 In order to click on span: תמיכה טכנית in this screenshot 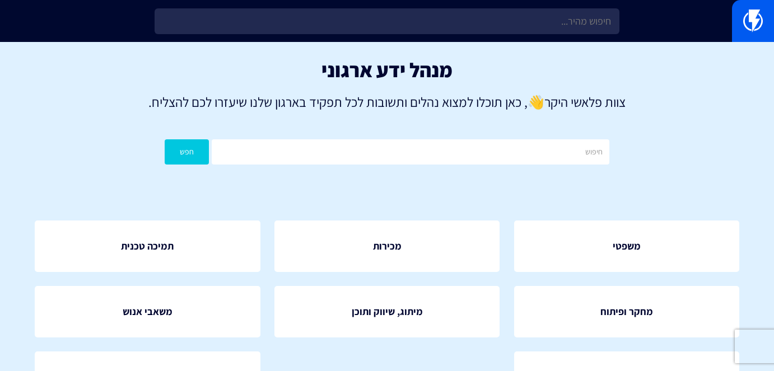, I will do `click(147, 246)`.